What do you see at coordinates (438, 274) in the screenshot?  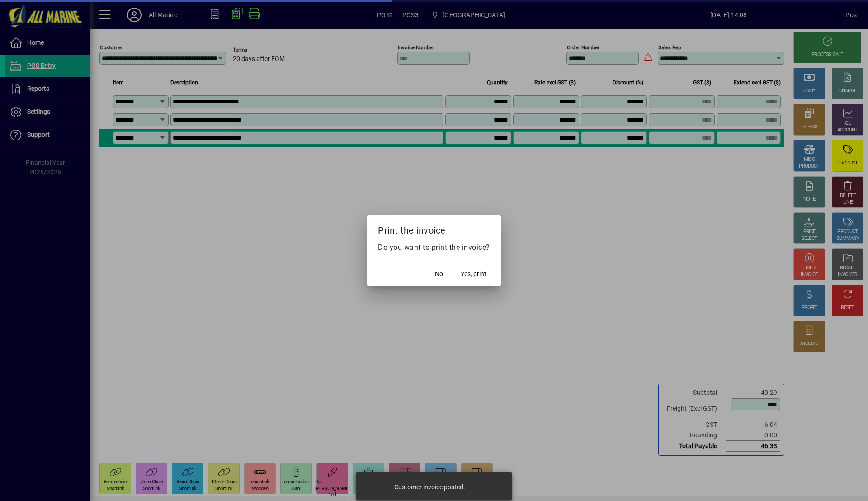 I see `span: No` at bounding box center [438, 274].